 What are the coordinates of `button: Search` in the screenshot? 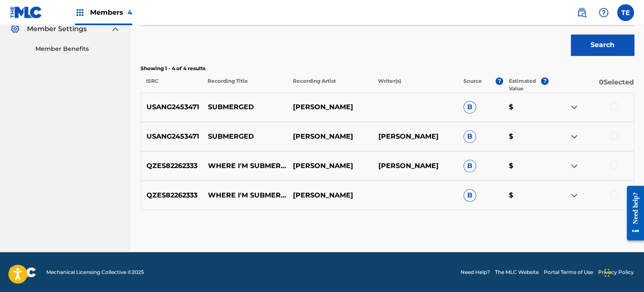 It's located at (603, 45).